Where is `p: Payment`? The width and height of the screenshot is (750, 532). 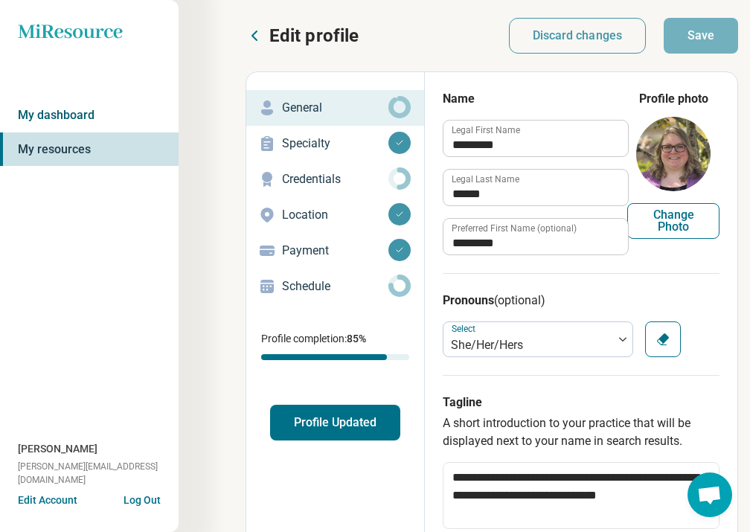
p: Payment is located at coordinates (335, 251).